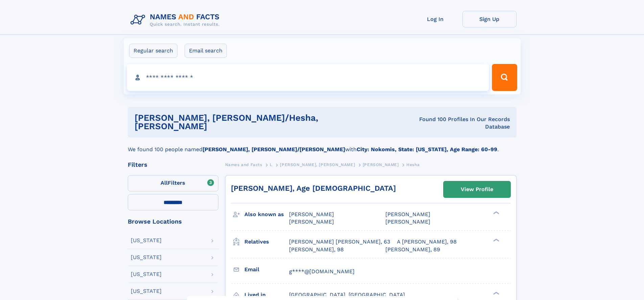 Image resolution: width=644 pixels, height=300 pixels. Describe the element at coordinates (173, 165) in the screenshot. I see `div: Filters` at that location.